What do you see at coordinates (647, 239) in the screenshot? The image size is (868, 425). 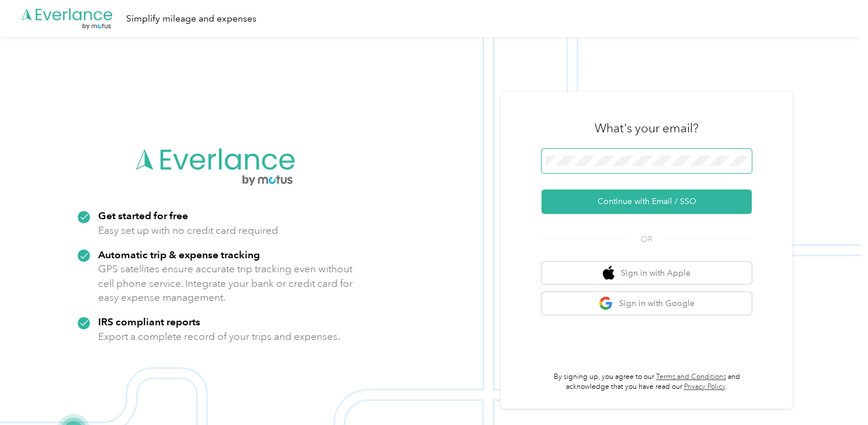 I see `span: OR` at bounding box center [647, 239].